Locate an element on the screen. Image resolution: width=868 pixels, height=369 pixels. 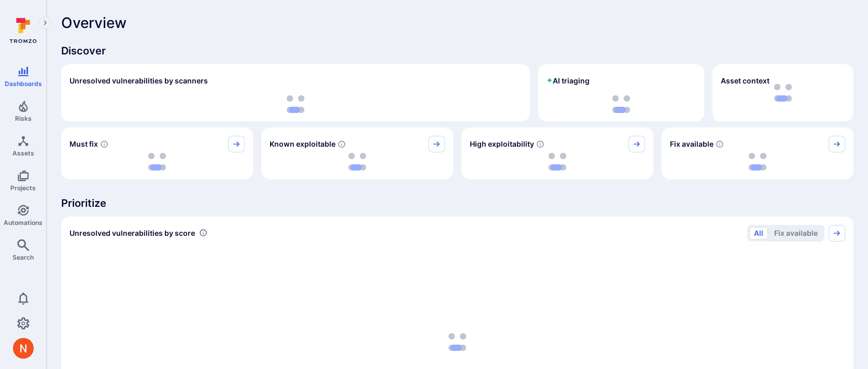
svg: Confirmed exploitable by KEV is located at coordinates (341, 144).